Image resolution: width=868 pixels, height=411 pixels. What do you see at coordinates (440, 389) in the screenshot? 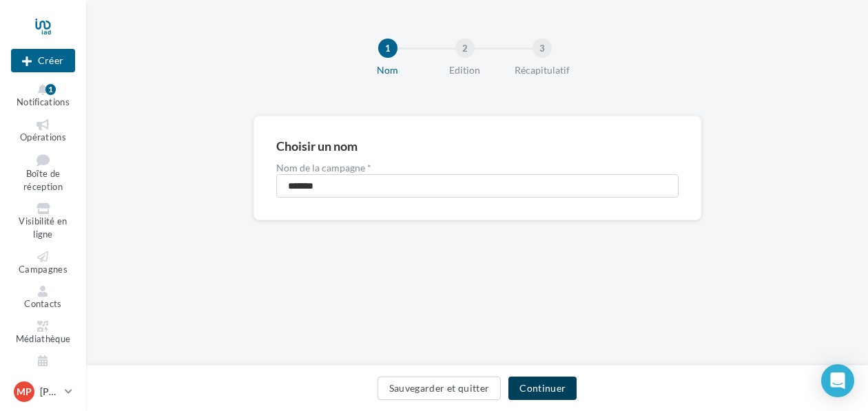
I see `button: Sauvegarder et quitter` at bounding box center [440, 389].